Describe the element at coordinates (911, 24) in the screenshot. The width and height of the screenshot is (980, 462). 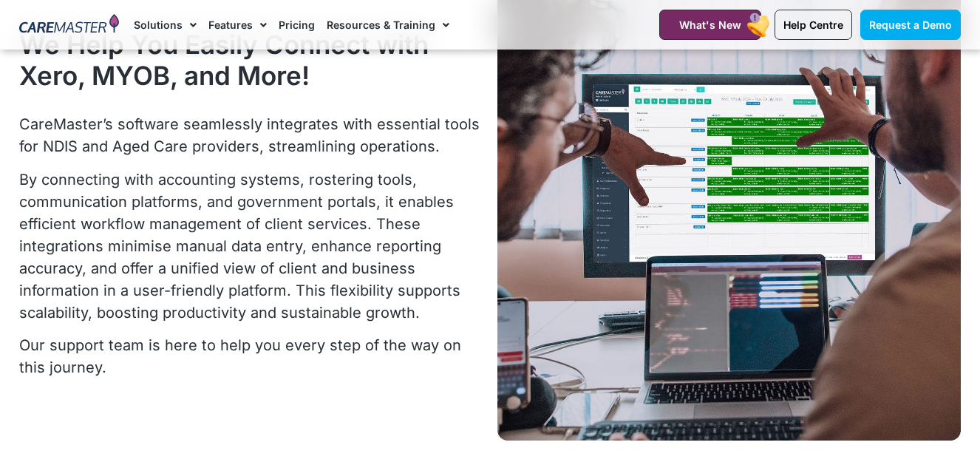
I see `span: Request a Demo` at that location.